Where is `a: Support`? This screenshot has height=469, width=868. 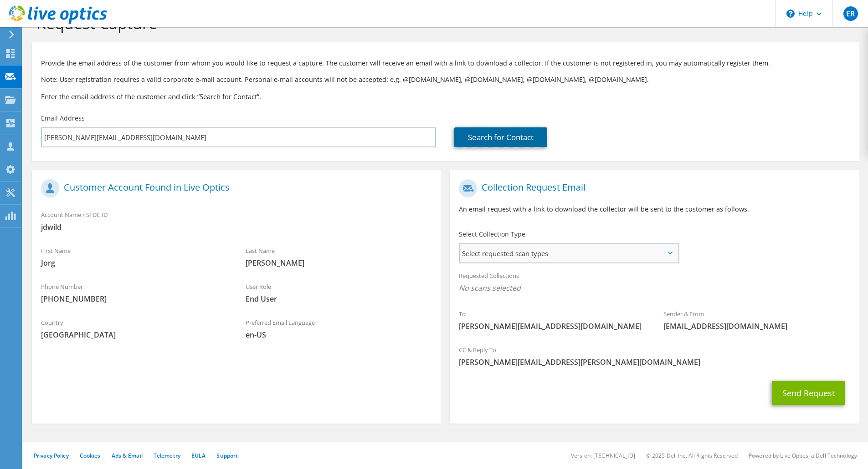 a: Support is located at coordinates (227, 455).